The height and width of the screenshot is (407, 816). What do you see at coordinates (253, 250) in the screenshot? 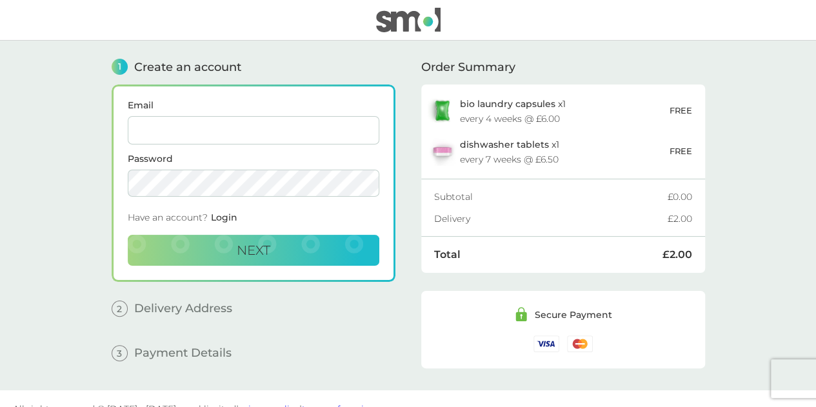
I see `span: Next` at bounding box center [253, 250].